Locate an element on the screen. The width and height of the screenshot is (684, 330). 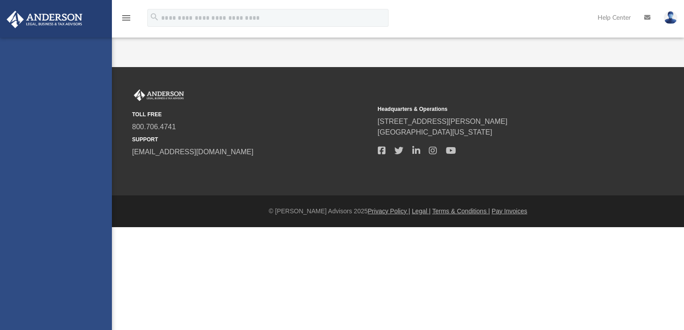
small: TOLL FREE is located at coordinates (252, 115).